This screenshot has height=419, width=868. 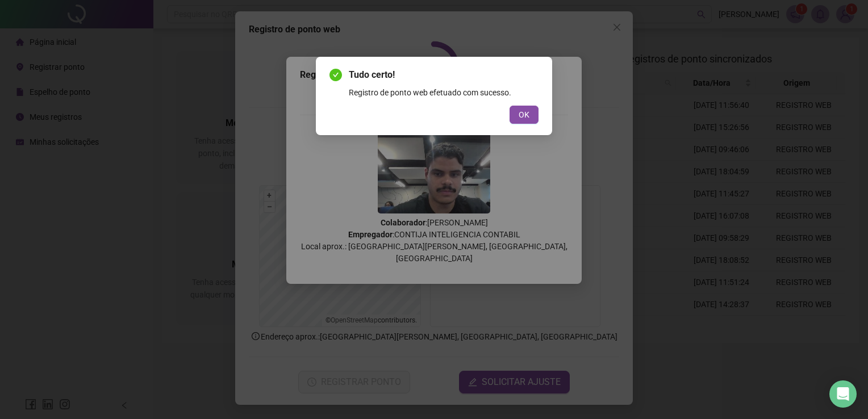 What do you see at coordinates (443, 93) in the screenshot?
I see `div: Registro de ponto web efetuado com sucesso.` at bounding box center [443, 93].